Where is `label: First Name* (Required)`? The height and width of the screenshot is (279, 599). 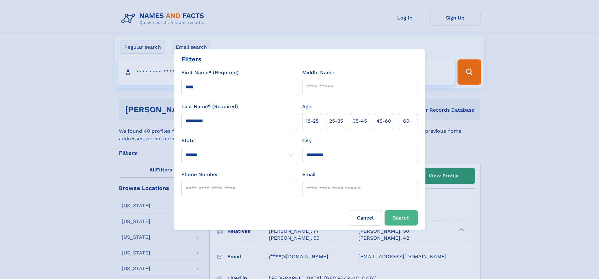
label: First Name* (Required) is located at coordinates (210, 73).